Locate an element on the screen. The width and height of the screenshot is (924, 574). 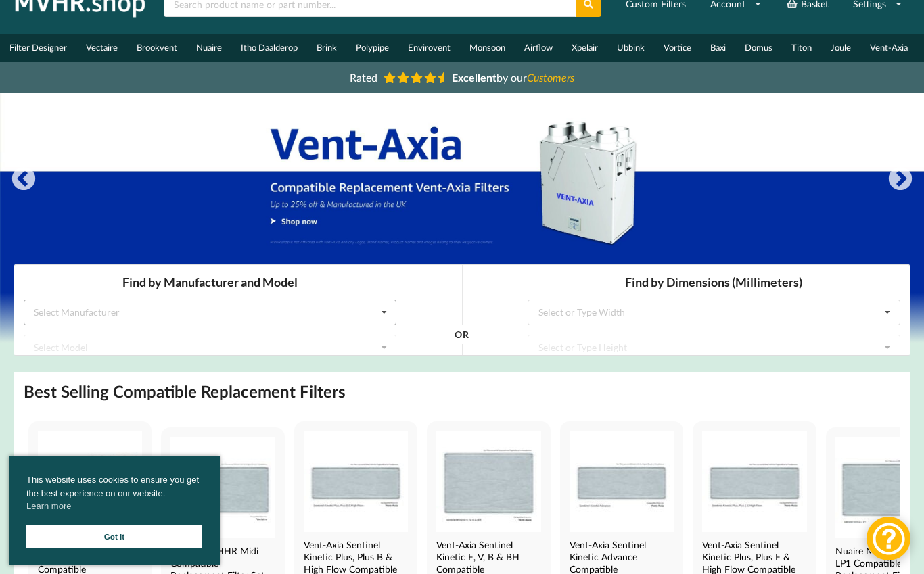
img: Vent-Axia Sentinel Kinetic Plus E & High Flow Compatible MVHR Filter Replacement Set from MVHR.shop is located at coordinates (754, 481).